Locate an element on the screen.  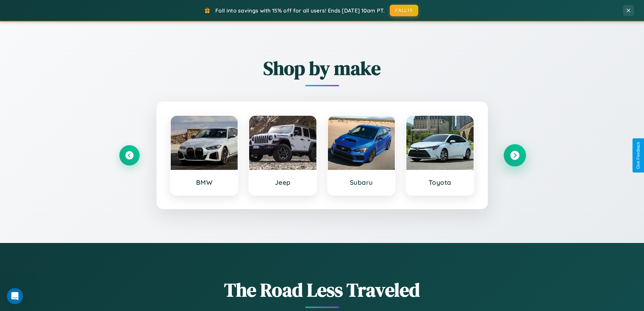
div: Give Feedback is located at coordinates (638, 155).